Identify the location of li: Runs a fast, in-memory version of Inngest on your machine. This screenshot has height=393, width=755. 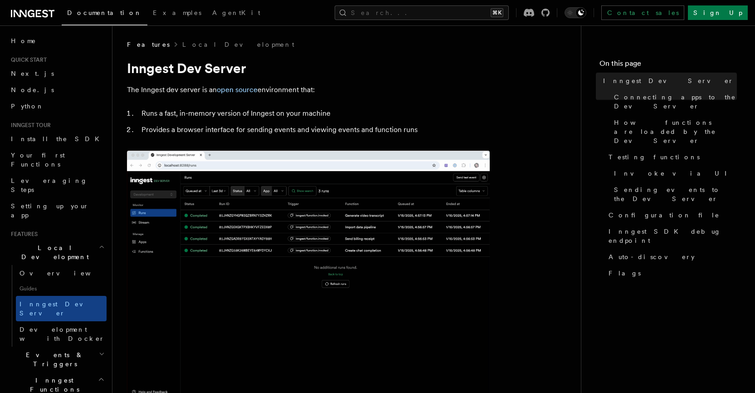
(314, 113).